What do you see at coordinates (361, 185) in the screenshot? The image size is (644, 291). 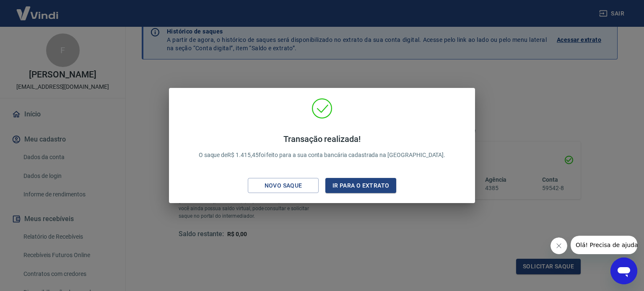 I see `button: Ir para o extrato` at bounding box center [361, 185].